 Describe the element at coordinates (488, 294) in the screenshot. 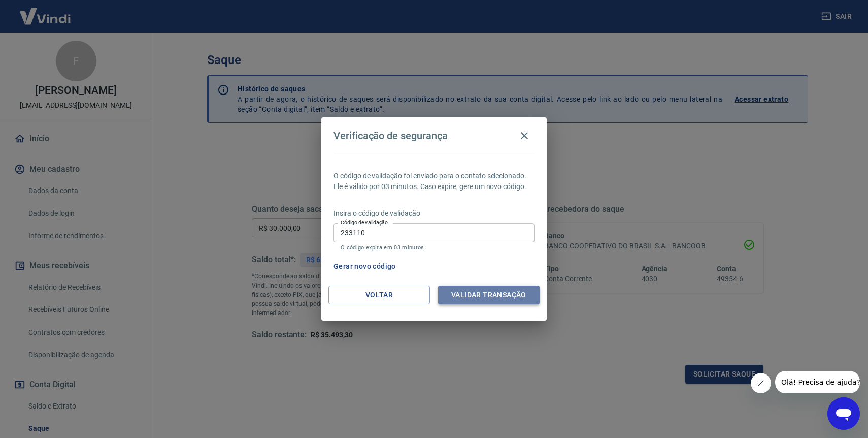

I see `button: Validar transação` at that location.